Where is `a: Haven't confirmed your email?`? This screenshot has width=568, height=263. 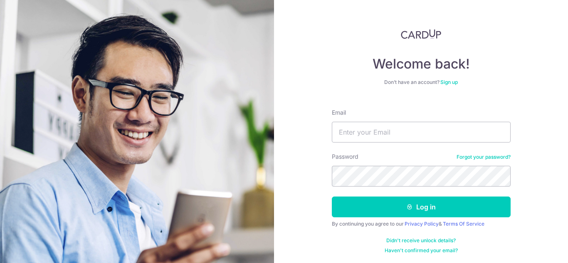 a: Haven't confirmed your email? is located at coordinates (421, 251).